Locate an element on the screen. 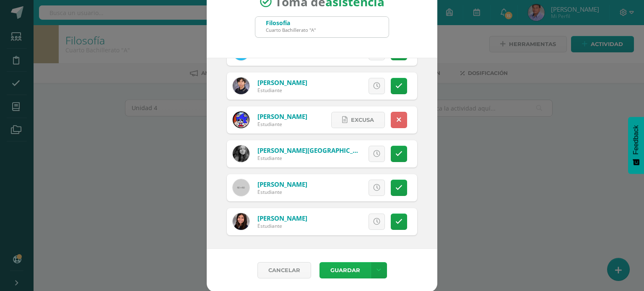  button: Feedback - Mostrar encuesta is located at coordinates (636, 145).